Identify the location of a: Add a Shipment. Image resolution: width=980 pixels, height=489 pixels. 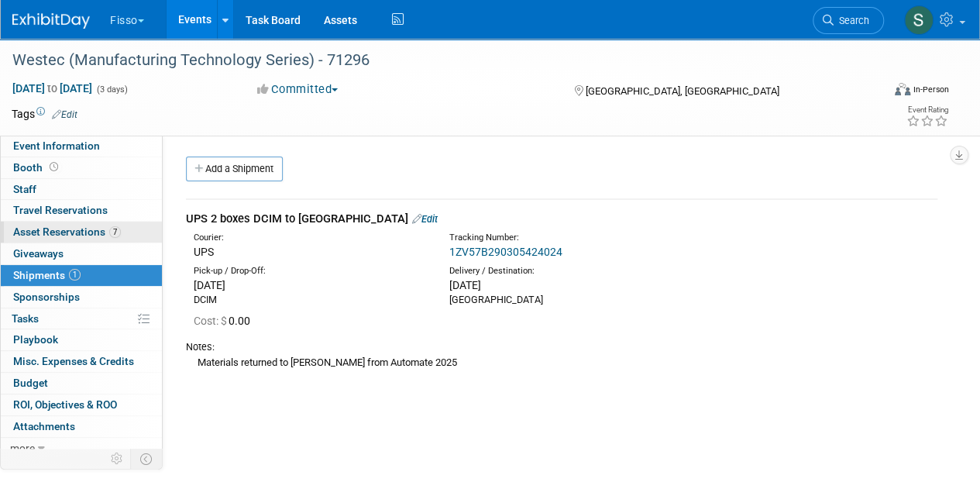
(234, 169).